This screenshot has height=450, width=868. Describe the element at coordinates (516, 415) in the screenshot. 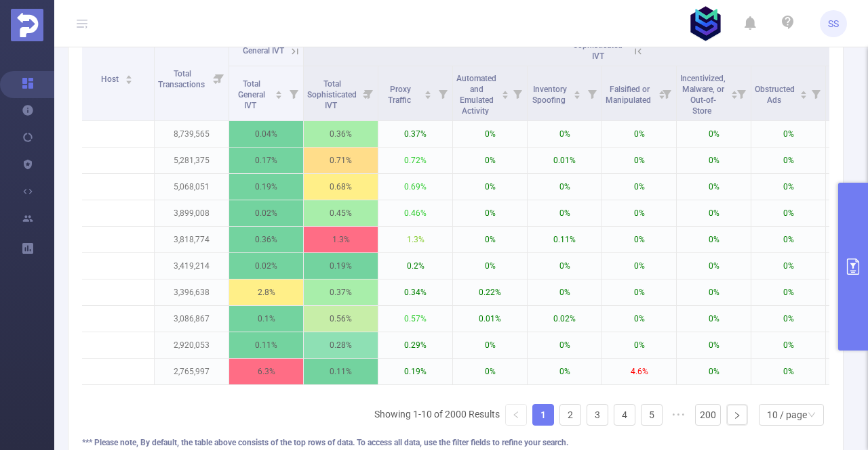

I see `li: Previous Page` at that location.